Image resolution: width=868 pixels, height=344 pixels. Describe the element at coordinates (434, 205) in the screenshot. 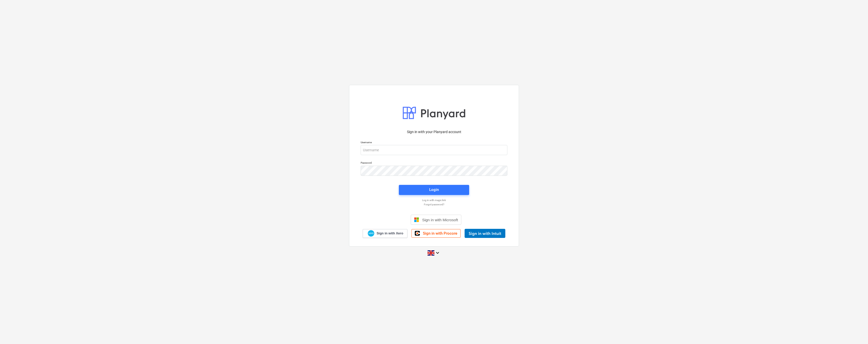

I see `a: Forgot password?` at that location.